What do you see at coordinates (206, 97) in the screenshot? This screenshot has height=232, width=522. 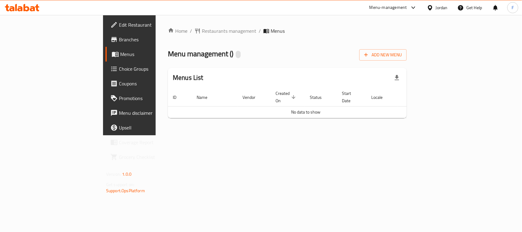 I see `span: Name` at bounding box center [206, 97].